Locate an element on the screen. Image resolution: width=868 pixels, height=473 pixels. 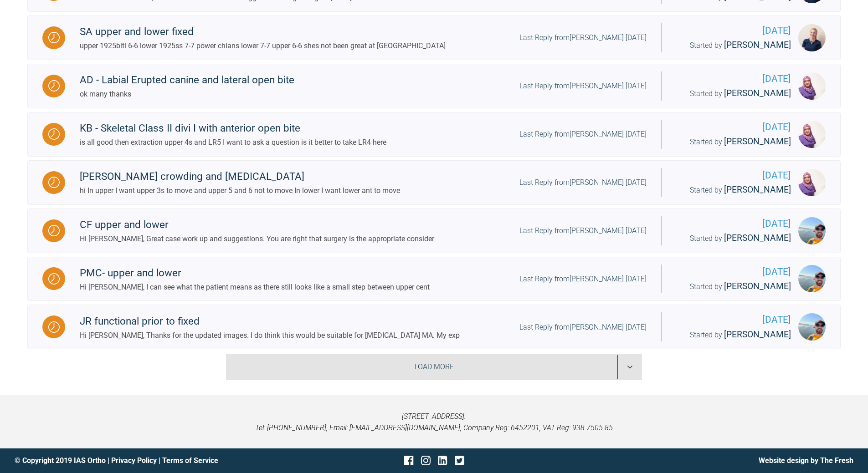
a: WaitingSA upper and lower fixedupper 1925biti 6-6 lower 1925ss 7-7 power chians lower 7-7 upper 6... is located at coordinates (434, 37).